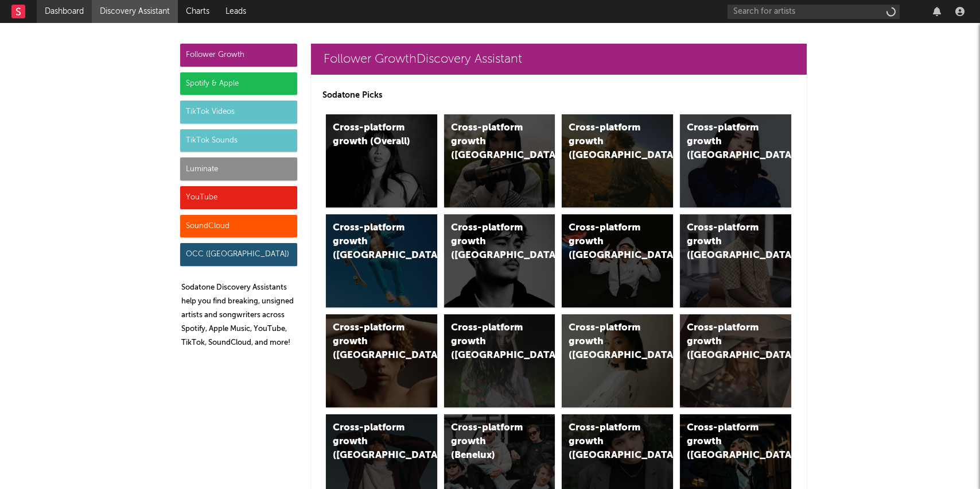  What do you see at coordinates (239, 315) in the screenshot?
I see `p: Sodatone Discovery Assistants help you find breaking, unsigned artists and songwriters across Spo...` at bounding box center [239, 315].